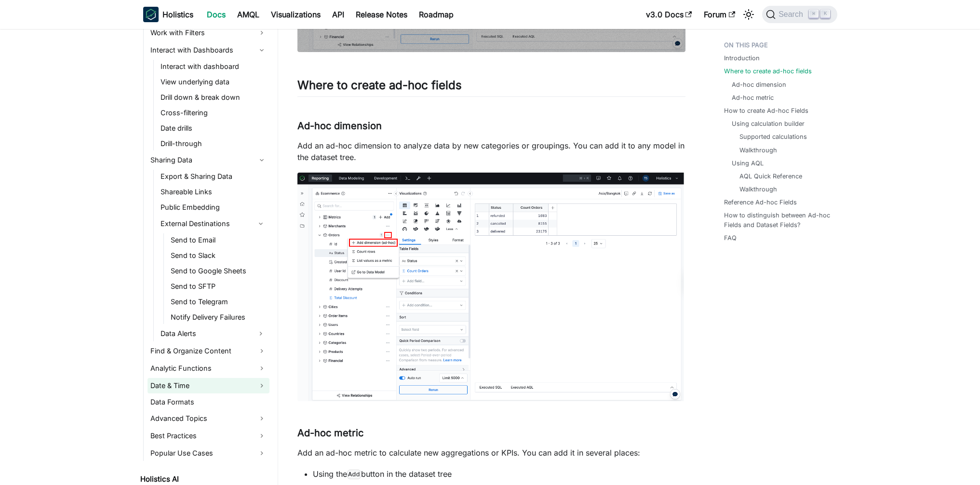  Describe the element at coordinates (778, 220) in the screenshot. I see `a: How to distinguish between Ad-hoc Fields and Dataset Fields?` at that location.